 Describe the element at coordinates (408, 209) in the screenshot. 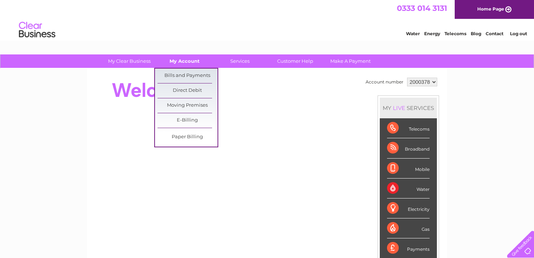

I see `div: Electricity` at that location.